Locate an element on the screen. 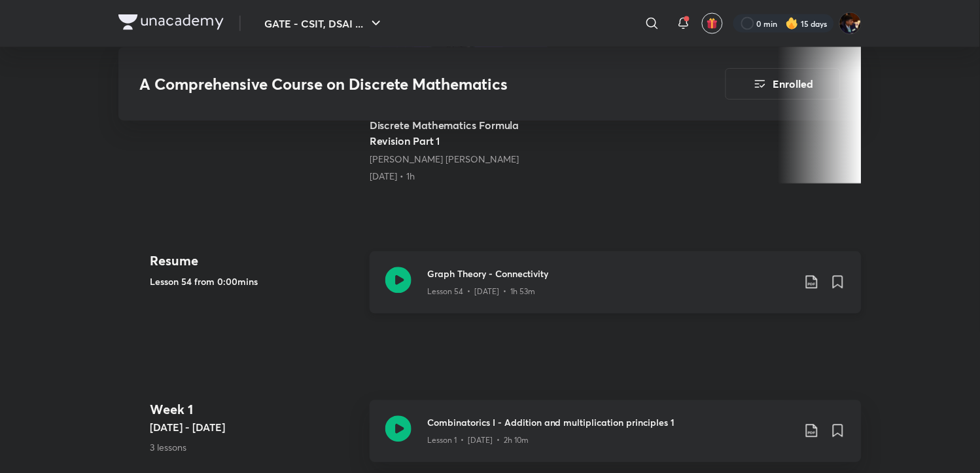  h4: Week 1 is located at coordinates (255, 409).